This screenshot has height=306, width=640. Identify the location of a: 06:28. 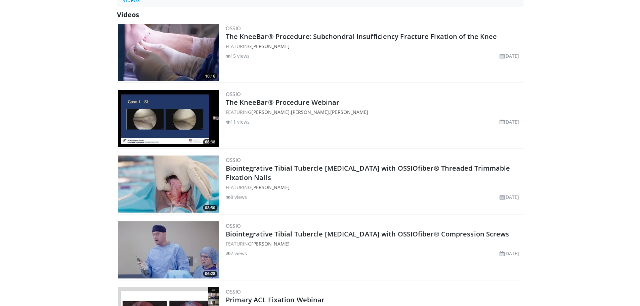
(169, 250).